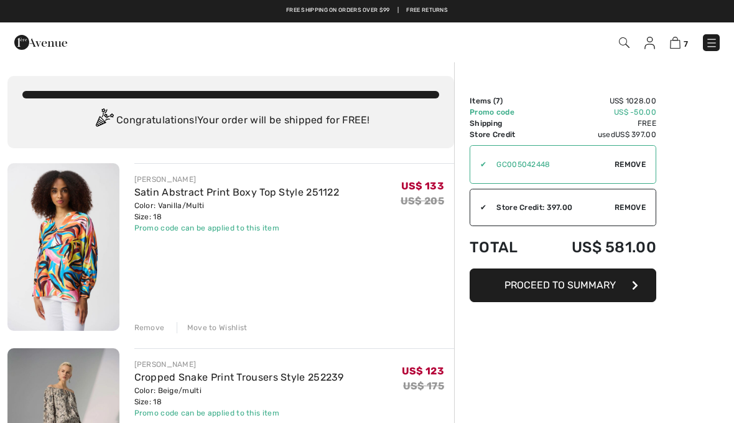 This screenshot has height=423, width=734. What do you see at coordinates (504, 247) in the screenshot?
I see `td: Total` at bounding box center [504, 247].